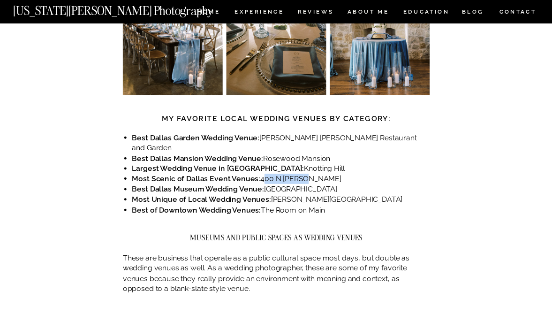 The width and height of the screenshot is (552, 329). I want to click on a: ABOUT ME, so click(368, 13).